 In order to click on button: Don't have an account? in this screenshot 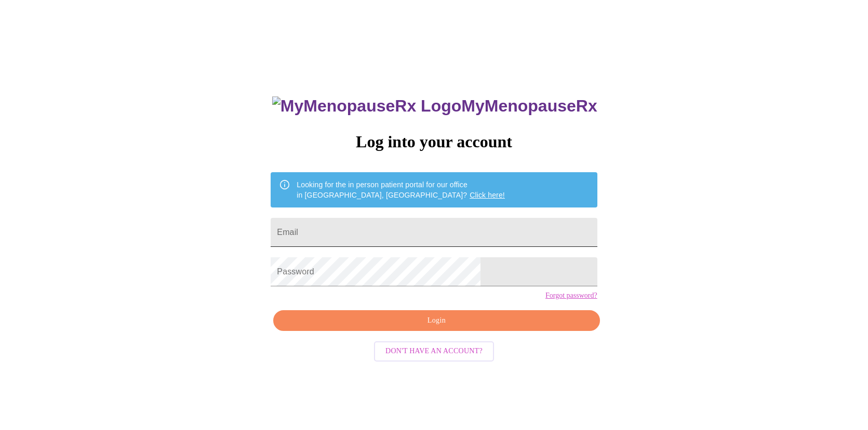, I will do `click(434, 351)`.